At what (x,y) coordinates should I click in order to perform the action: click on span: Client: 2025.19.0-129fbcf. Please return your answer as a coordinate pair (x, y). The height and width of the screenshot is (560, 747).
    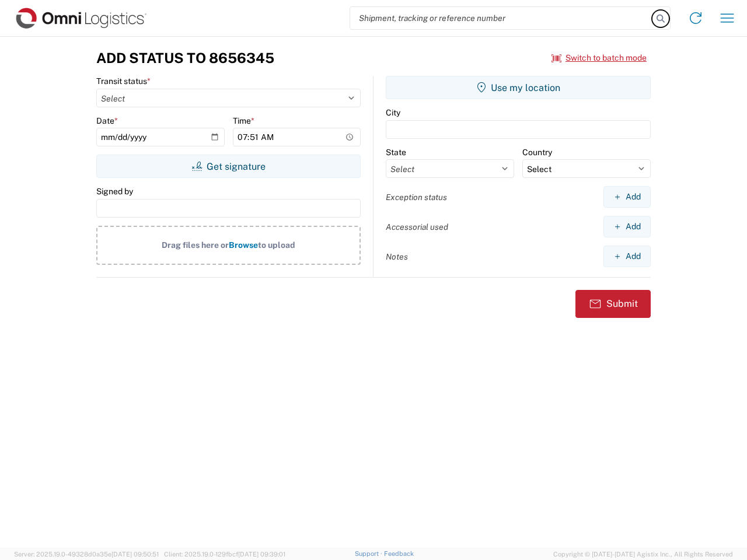
    Looking at the image, I should click on (225, 554).